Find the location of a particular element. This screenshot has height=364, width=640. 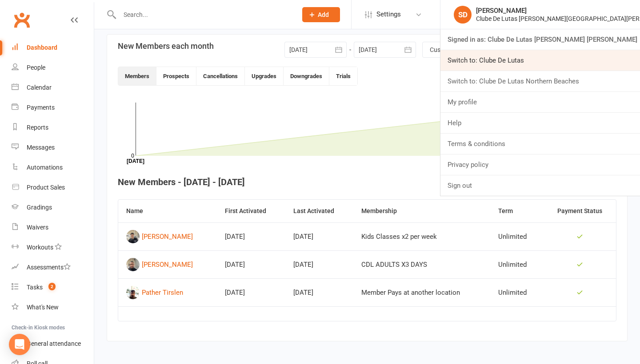

div: Pather Tirslen is located at coordinates (162, 293).